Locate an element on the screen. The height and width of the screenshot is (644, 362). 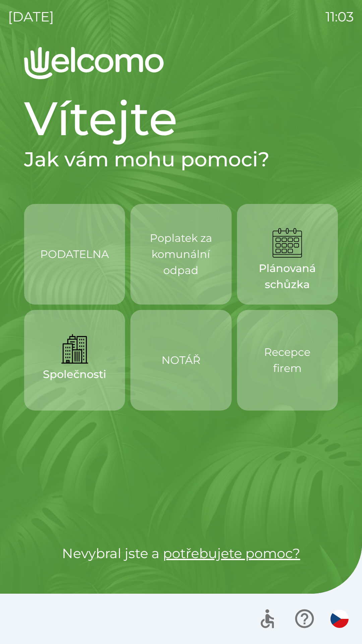
h1: Vítejte is located at coordinates (181, 118).